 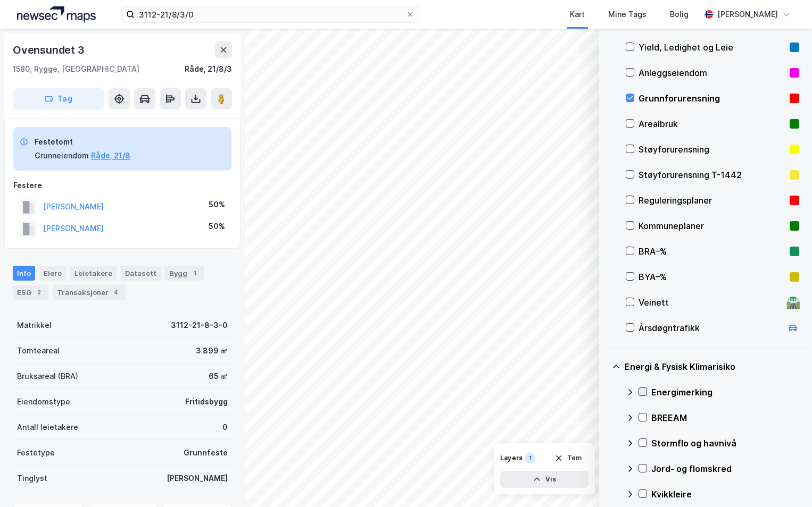 What do you see at coordinates (712, 252) in the screenshot?
I see `div: BRA–%` at bounding box center [712, 252].